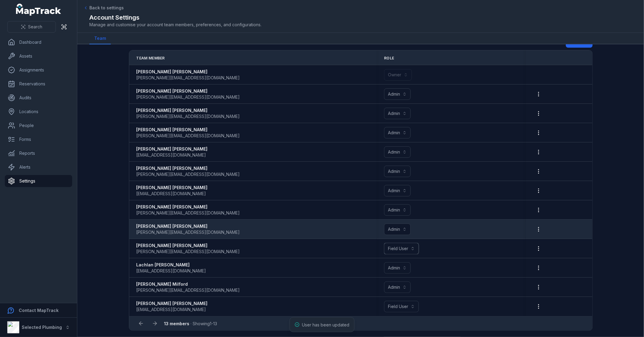  Describe the element at coordinates (38, 70) in the screenshot. I see `a: Assignments` at that location.